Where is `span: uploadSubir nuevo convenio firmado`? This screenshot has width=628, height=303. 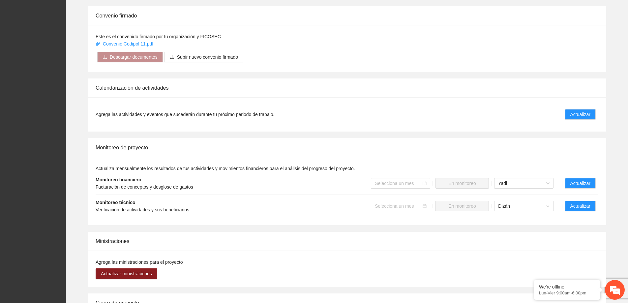
span: uploadSubir nuevo convenio firmado is located at coordinates (204, 57).